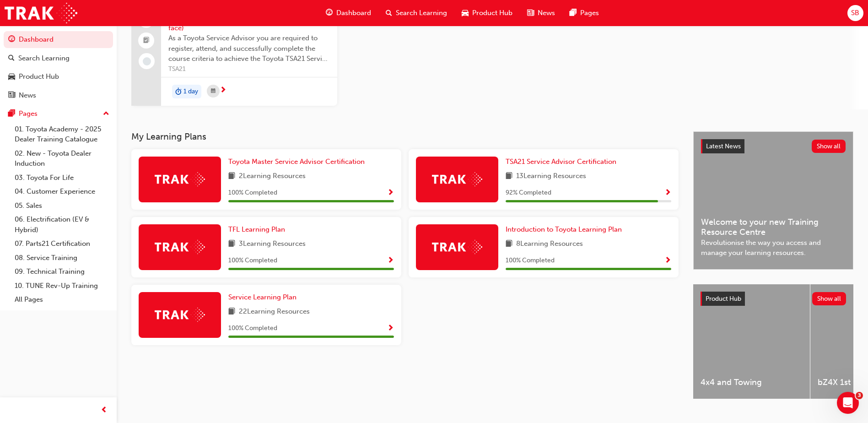 Image resolution: width=868 pixels, height=423 pixels. What do you see at coordinates (298, 161) in the screenshot?
I see `a: Toyota Master Service Advisor Certification` at bounding box center [298, 161].